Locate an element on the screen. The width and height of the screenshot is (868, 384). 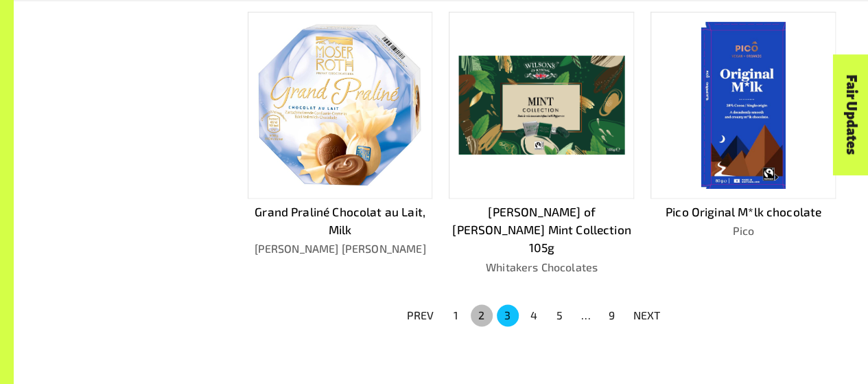
button: page 3 is located at coordinates (507, 315).